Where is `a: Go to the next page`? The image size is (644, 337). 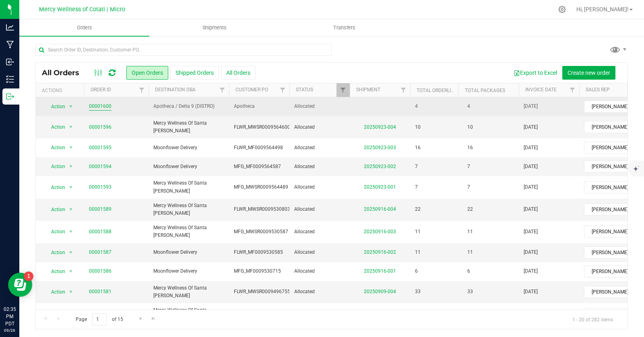
a: Go to the next page is located at coordinates (140, 318).